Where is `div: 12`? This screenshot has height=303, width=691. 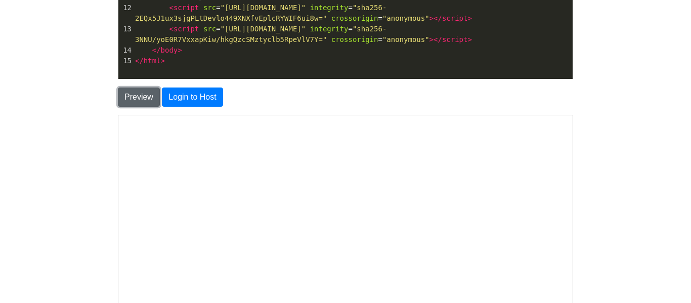 div: 12 is located at coordinates (126, 8).